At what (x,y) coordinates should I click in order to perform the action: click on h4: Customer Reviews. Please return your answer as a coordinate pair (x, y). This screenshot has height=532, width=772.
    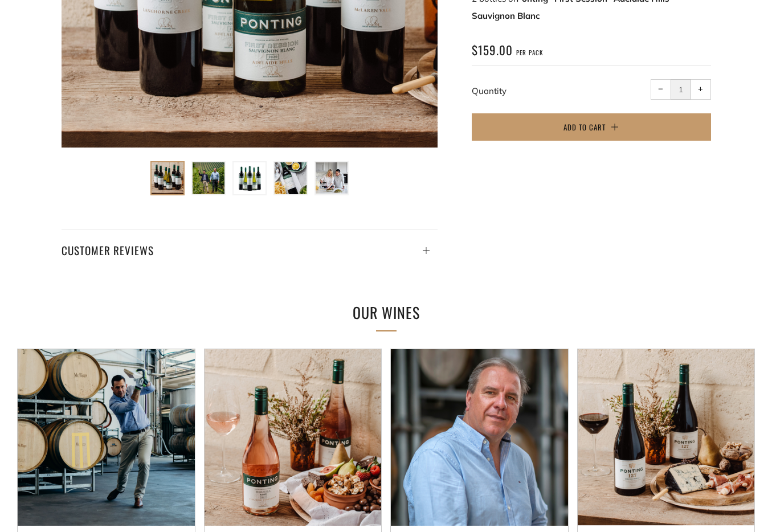
    Looking at the image, I should click on (250, 250).